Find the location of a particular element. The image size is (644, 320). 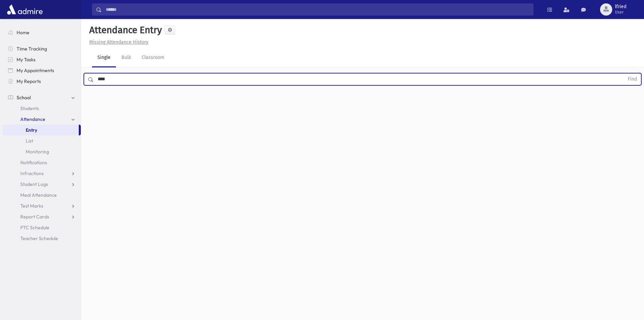

a: Classroom is located at coordinates (153, 58).